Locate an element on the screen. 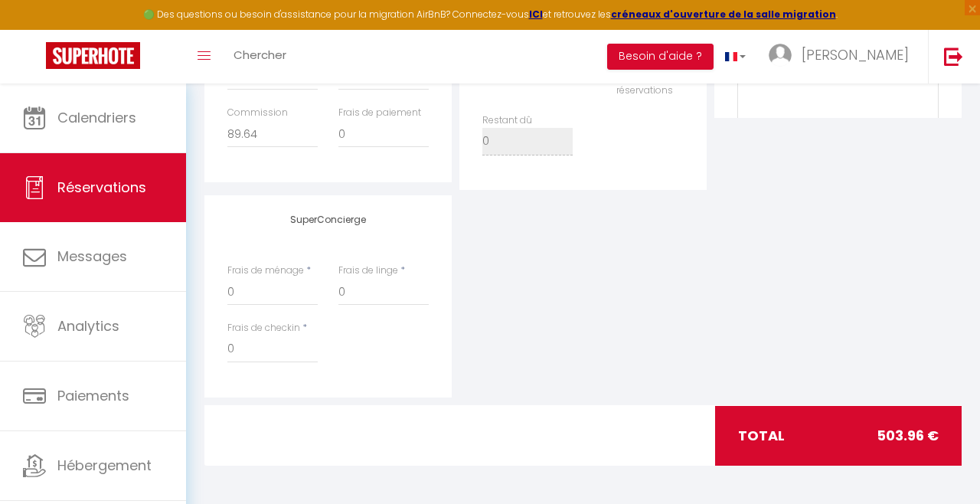  label: Commission is located at coordinates (257, 112).